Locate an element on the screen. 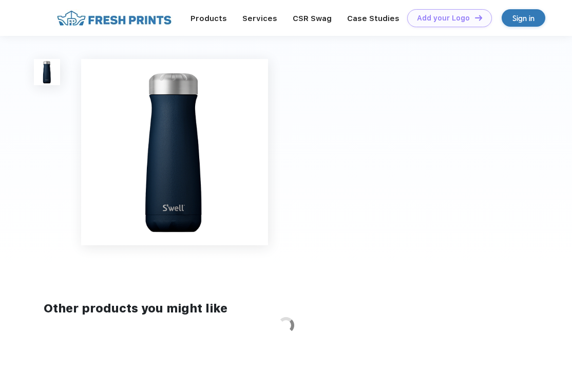  a: Products is located at coordinates (208, 18).